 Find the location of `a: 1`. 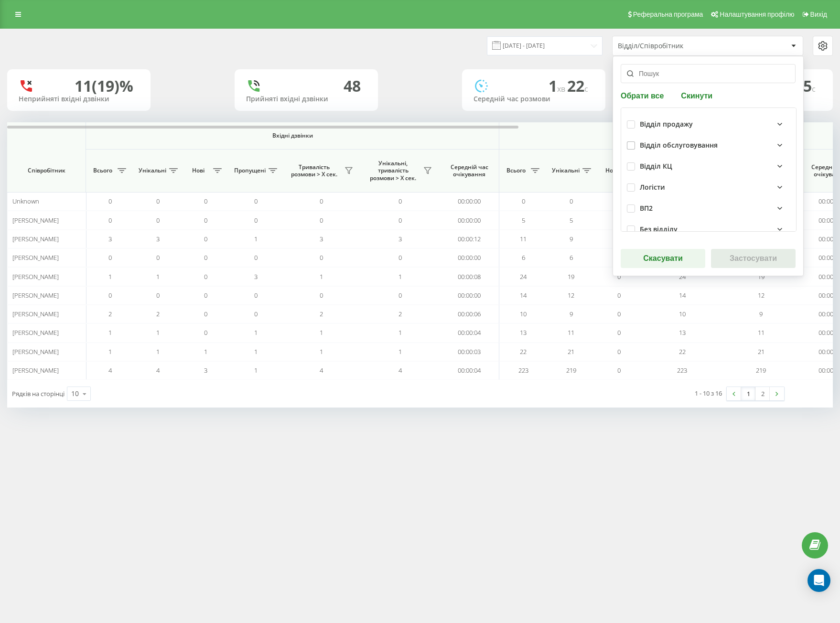

a: 1 is located at coordinates (748, 394).